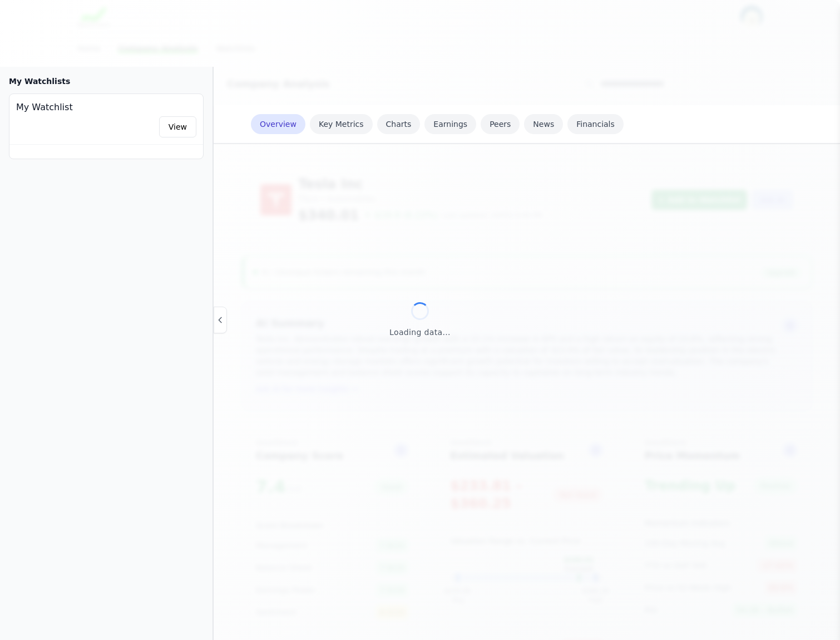 The width and height of the screenshot is (840, 640). I want to click on h3: My Watchlists, so click(40, 81).